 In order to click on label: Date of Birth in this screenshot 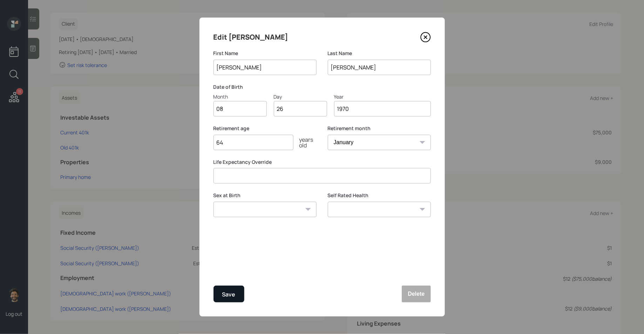, I will do `click(322, 87)`.